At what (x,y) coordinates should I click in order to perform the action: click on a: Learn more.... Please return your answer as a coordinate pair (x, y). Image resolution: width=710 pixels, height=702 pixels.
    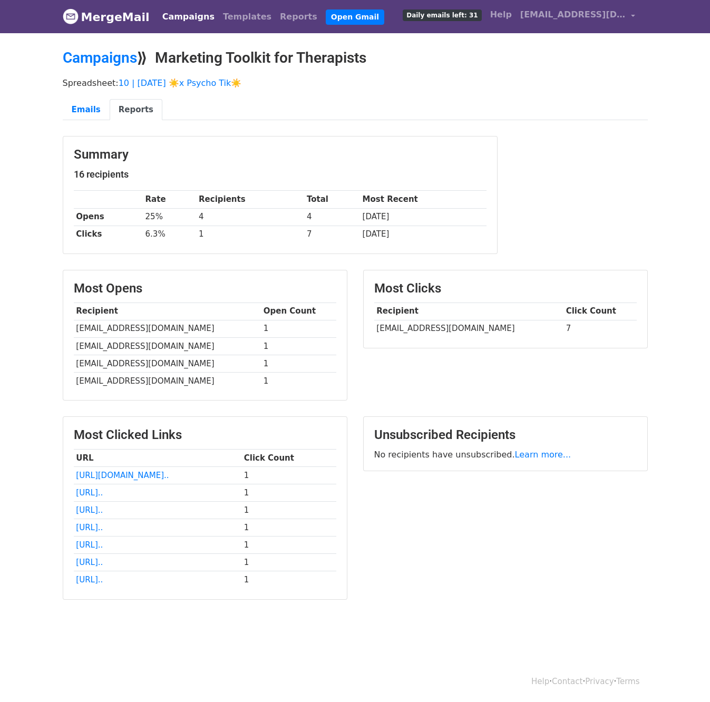
    Looking at the image, I should click on (543, 455).